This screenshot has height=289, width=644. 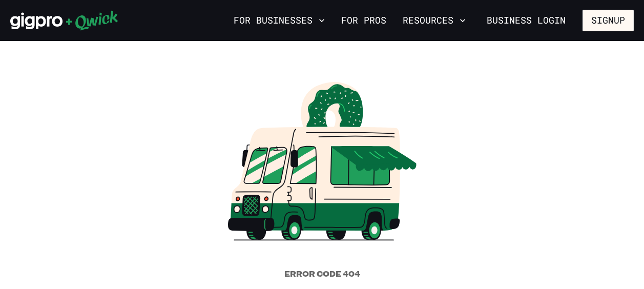 What do you see at coordinates (322, 274) in the screenshot?
I see `h5: Error code 404` at bounding box center [322, 274].